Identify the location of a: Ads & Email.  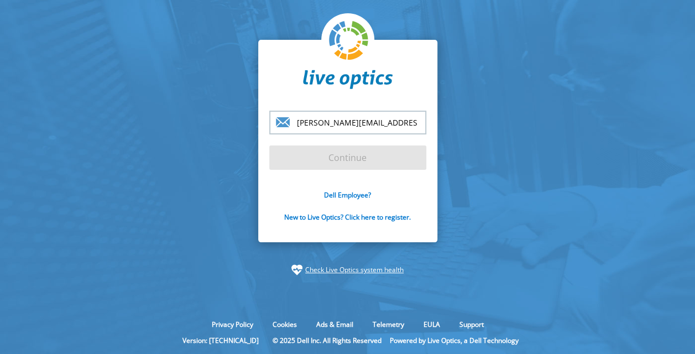
(334, 324).